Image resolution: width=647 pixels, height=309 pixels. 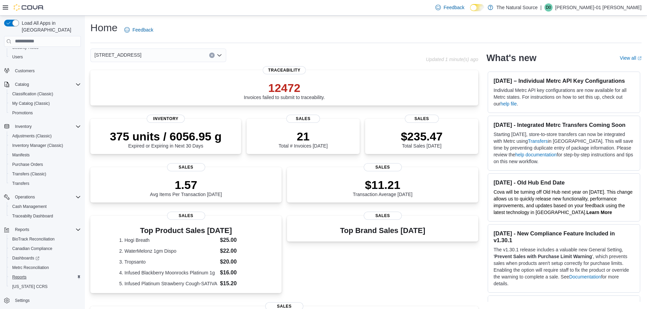 What do you see at coordinates (631, 58) in the screenshot?
I see `a: View allExternal link` at bounding box center [631, 58].